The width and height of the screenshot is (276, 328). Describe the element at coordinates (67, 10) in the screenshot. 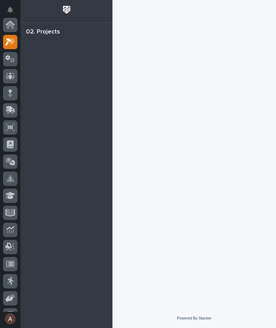

I see `img: Workspace Logo` at that location.